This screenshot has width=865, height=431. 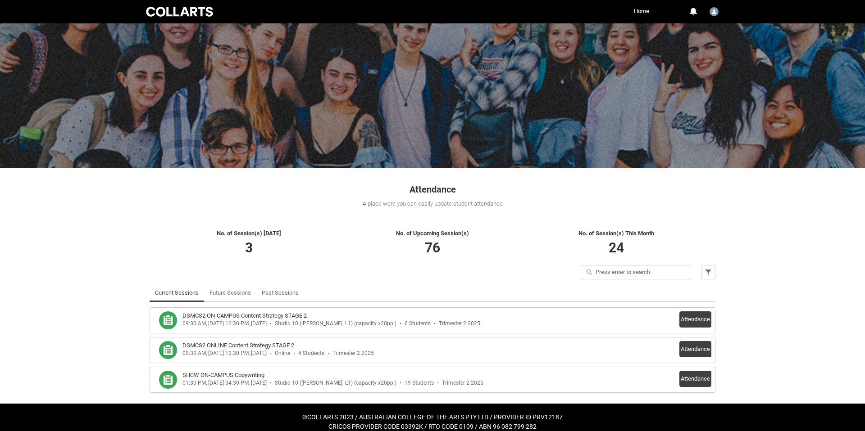 I want to click on div: A place were you can easily update student attendance, so click(x=432, y=204).